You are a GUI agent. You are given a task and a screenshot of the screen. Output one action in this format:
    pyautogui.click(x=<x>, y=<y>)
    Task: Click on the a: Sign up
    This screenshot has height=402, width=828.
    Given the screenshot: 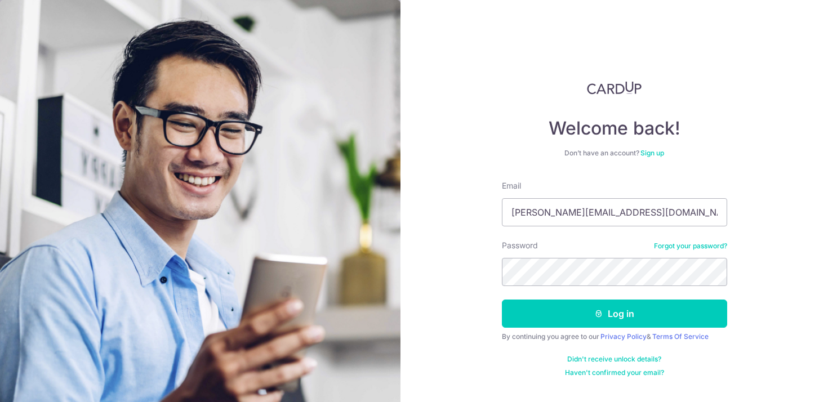 What is the action you would take?
    pyautogui.click(x=653, y=153)
    